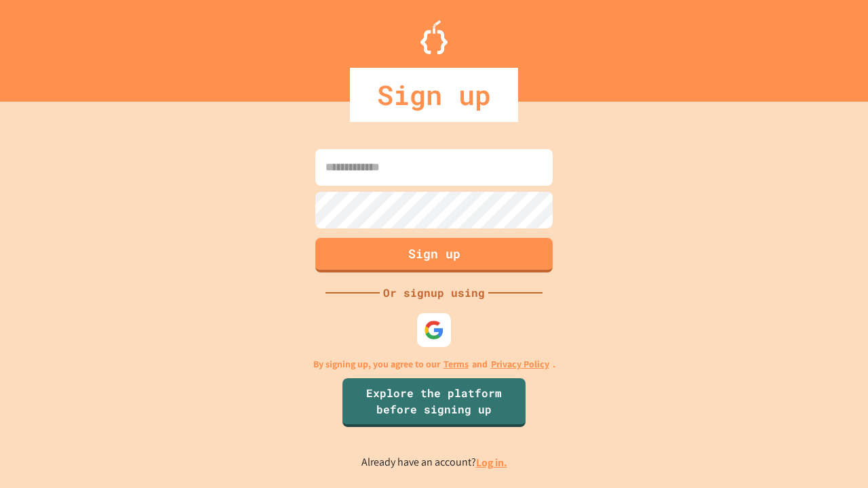 Image resolution: width=868 pixels, height=488 pixels. What do you see at coordinates (434, 37) in the screenshot?
I see `img: Logo.svg` at bounding box center [434, 37].